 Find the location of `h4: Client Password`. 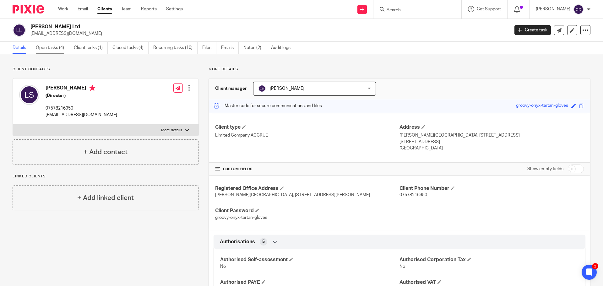

h4: Client Password is located at coordinates (307, 211).